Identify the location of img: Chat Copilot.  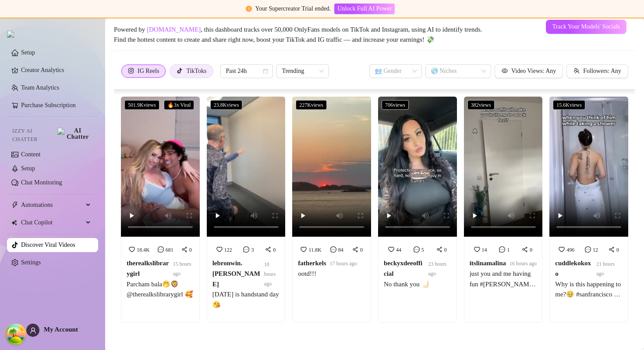
(14, 223).